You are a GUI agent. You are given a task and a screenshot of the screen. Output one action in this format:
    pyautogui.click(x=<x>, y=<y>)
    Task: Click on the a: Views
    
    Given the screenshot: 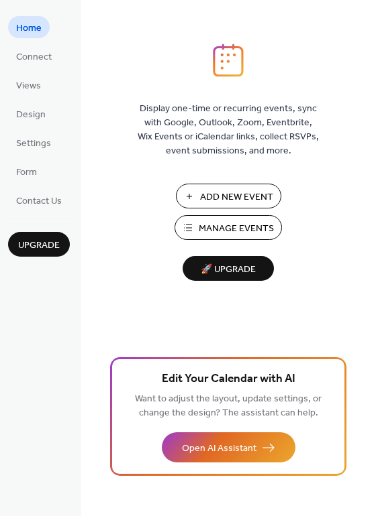 What is the action you would take?
    pyautogui.click(x=28, y=85)
    